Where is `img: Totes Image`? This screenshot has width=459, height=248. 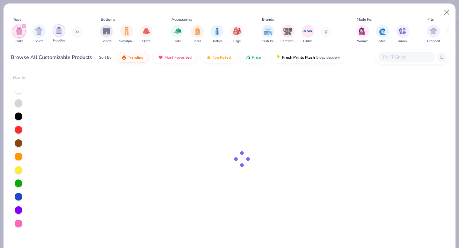
img: Totes Image is located at coordinates (197, 31).